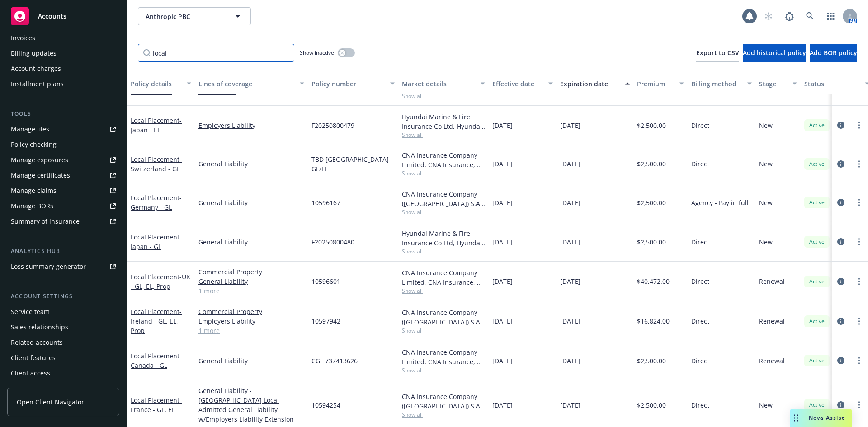 This screenshot has width=868, height=427. I want to click on span: Agency - Pay in full, so click(720, 202).